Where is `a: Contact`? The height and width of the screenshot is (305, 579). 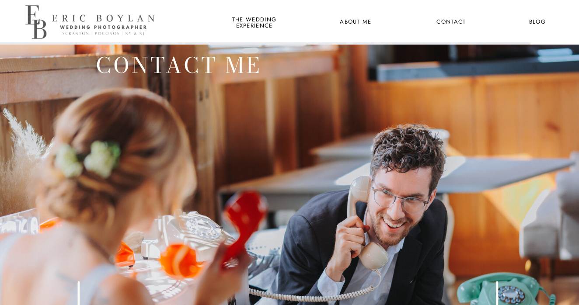
a: Contact is located at coordinates (451, 22).